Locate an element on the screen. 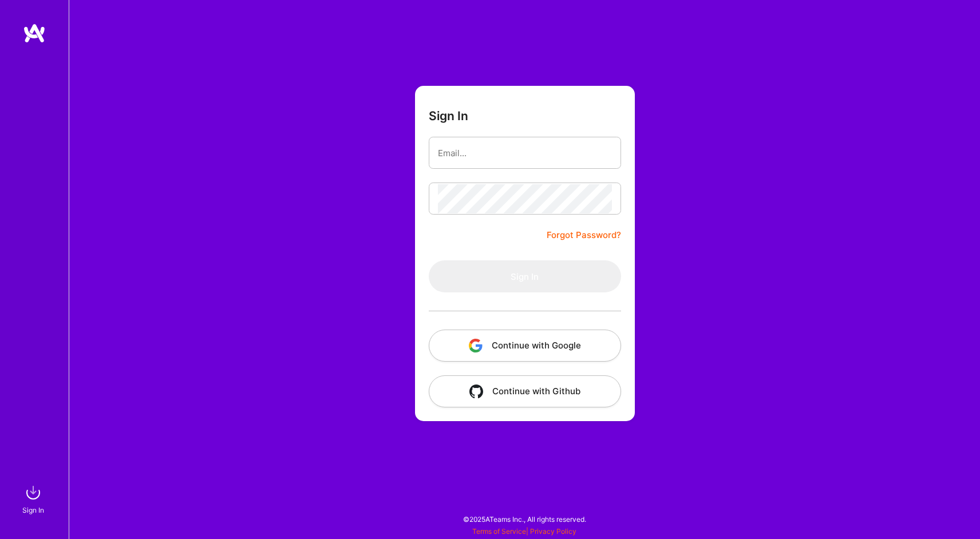  div: © 2025 ATeams Inc., All rights reserved. is located at coordinates (524, 519).